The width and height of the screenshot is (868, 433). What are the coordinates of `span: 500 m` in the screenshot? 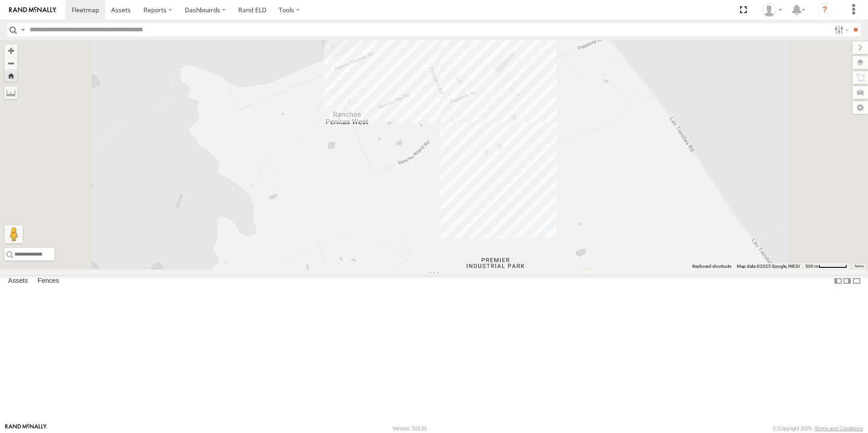 It's located at (812, 266).